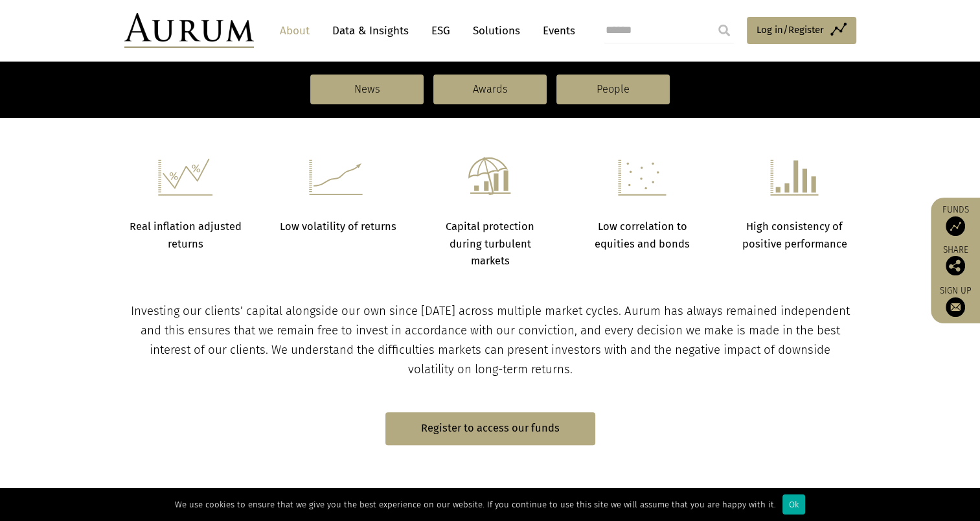  What do you see at coordinates (367, 90) in the screenshot?
I see `a: News` at bounding box center [367, 90].